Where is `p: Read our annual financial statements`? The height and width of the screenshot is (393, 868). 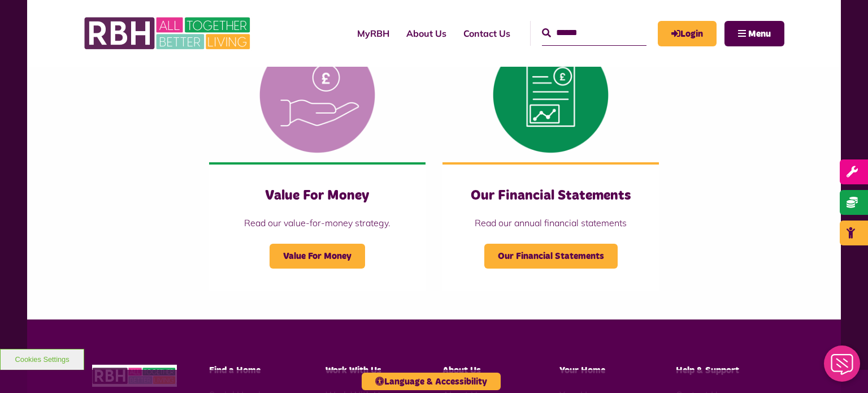 p: Read our annual financial statements is located at coordinates (550, 223).